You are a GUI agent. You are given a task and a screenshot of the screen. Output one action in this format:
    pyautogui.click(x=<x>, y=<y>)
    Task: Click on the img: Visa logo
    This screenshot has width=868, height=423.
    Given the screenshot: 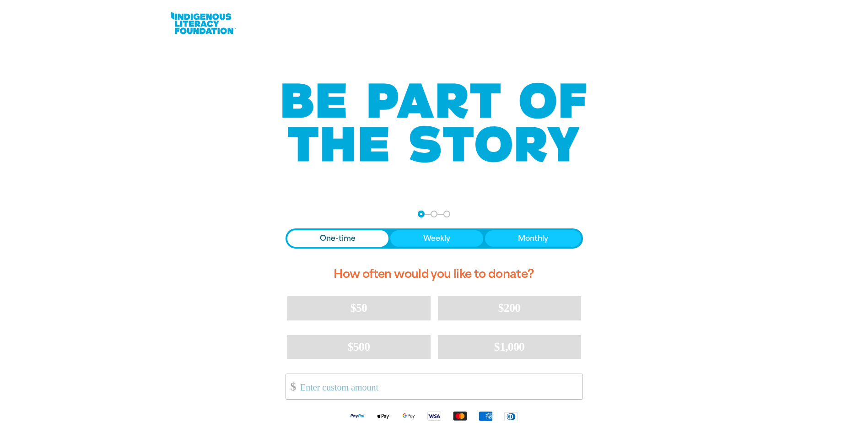 What is the action you would take?
    pyautogui.click(x=434, y=415)
    